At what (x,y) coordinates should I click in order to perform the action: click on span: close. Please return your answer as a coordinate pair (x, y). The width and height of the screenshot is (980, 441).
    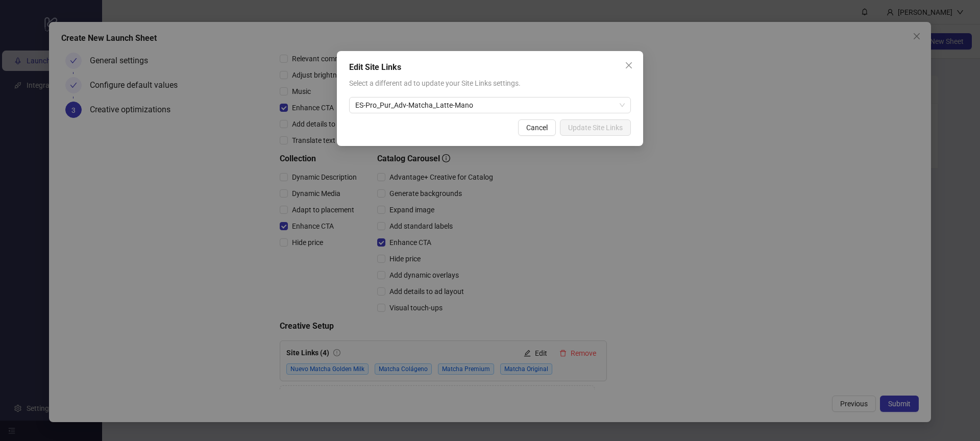
    Looking at the image, I should click on (629, 65).